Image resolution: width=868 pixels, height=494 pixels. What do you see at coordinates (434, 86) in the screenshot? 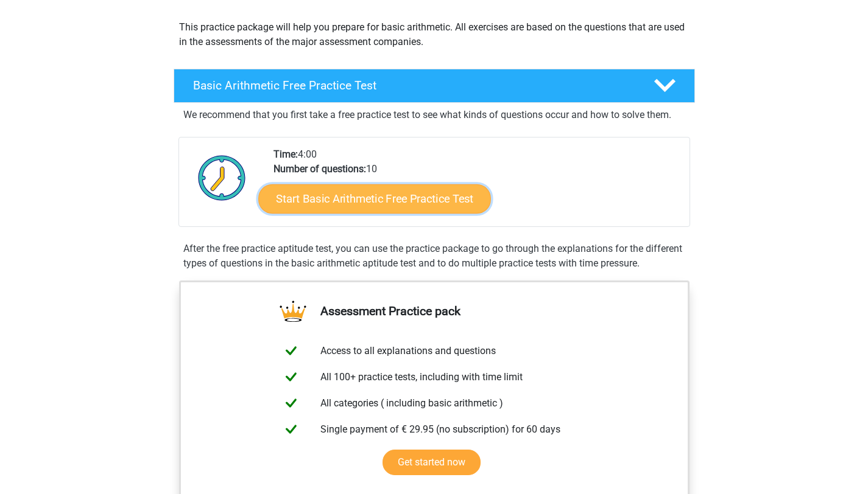
I see `a: Basic Arithmetic Free Practice Test` at bounding box center [434, 86].